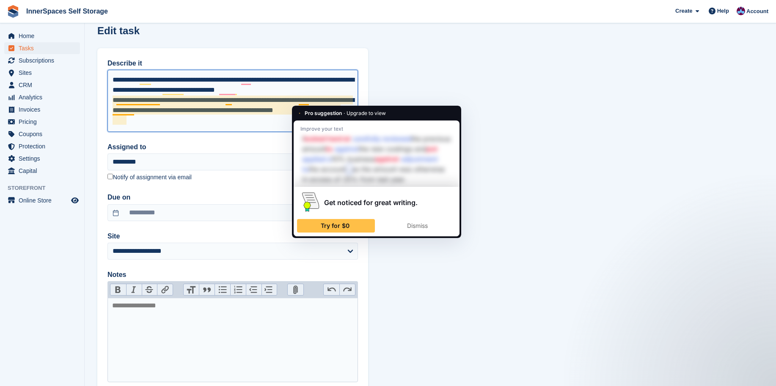 Image resolution: width=776 pixels, height=386 pixels. Describe the element at coordinates (233, 236) in the screenshot. I see `label: Site` at that location.